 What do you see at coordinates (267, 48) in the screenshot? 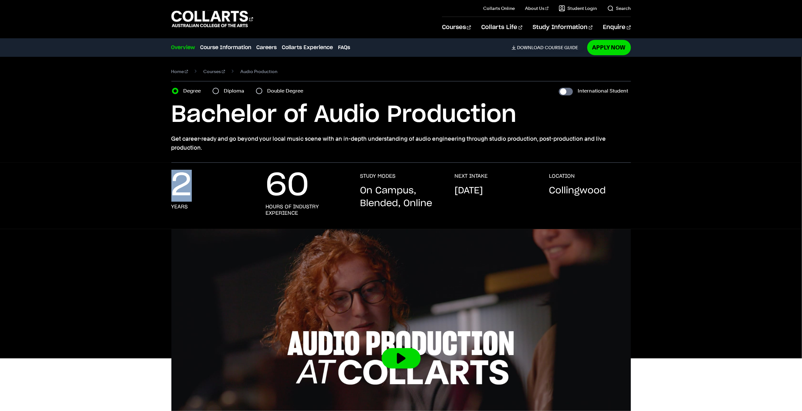
I see `a: Careers` at bounding box center [267, 48].